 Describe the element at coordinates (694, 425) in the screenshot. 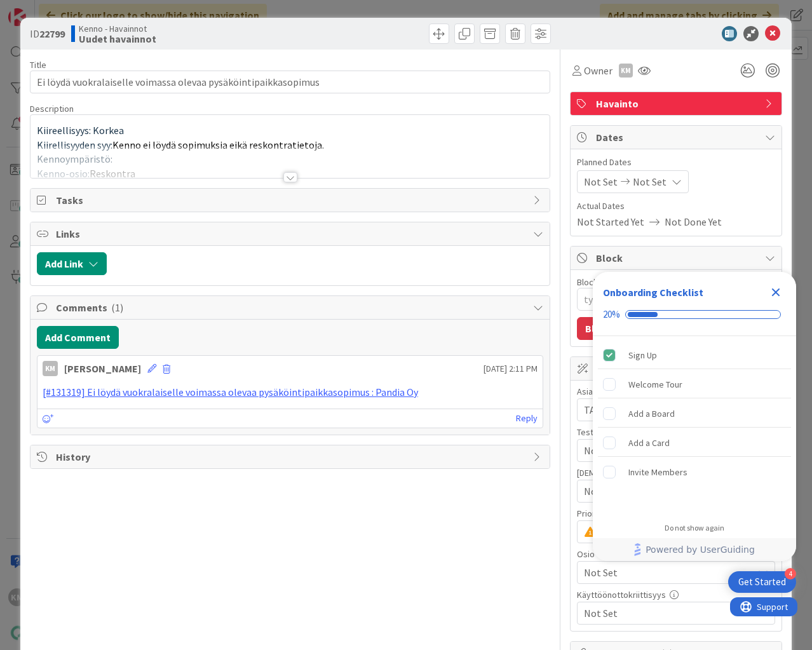

I see `div: Checklist items` at that location.